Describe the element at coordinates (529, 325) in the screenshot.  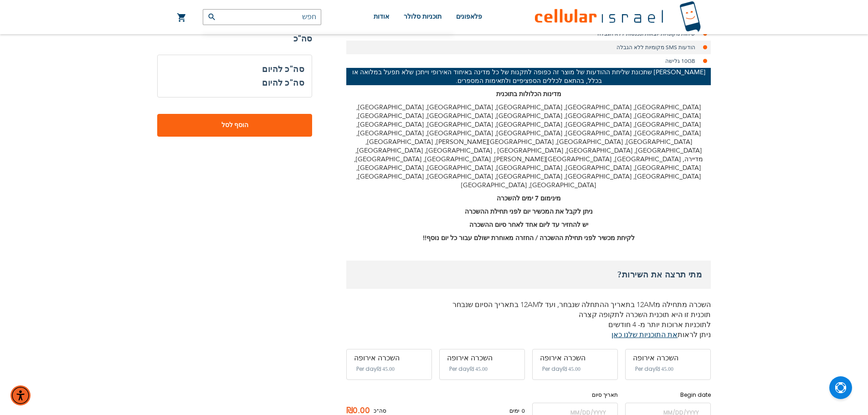
I see `p: תוכנית זו היא תוכנית השכרה לתקופה קצרה לתוכניות ארוכות יותר מ- 4 חודשים ניתן לראות` at that location.